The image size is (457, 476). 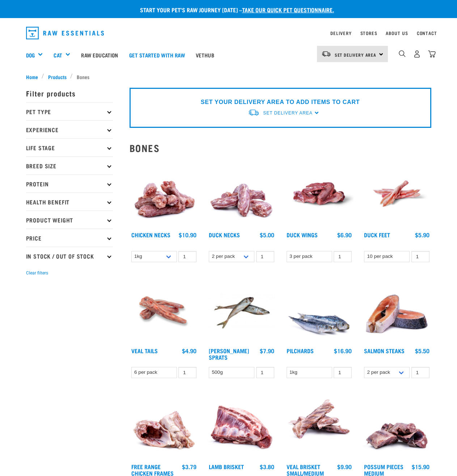 I want to click on p: Protein, so click(x=69, y=183).